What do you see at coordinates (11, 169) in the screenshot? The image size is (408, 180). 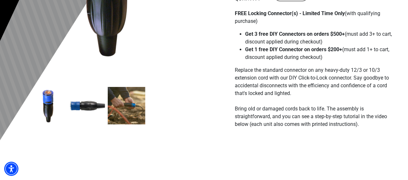 I see `div: Accessibility Menu` at bounding box center [11, 169].